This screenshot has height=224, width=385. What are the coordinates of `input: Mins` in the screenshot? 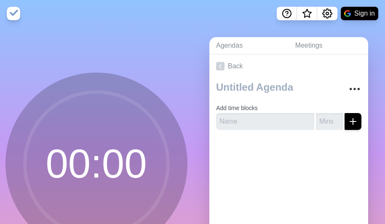 It's located at (329, 121).